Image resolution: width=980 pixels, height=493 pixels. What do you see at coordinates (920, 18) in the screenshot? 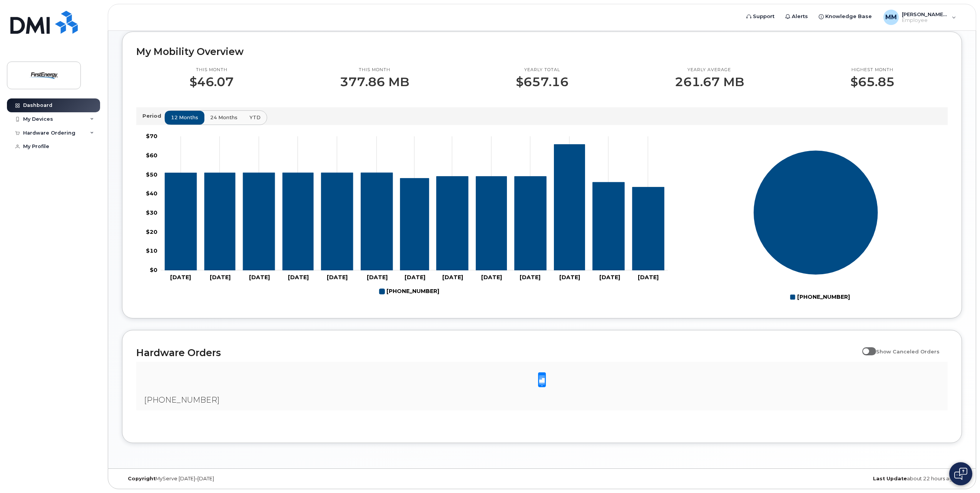
I see `div: Mackuliak, Michael (Desktop Support)` at bounding box center [920, 18].